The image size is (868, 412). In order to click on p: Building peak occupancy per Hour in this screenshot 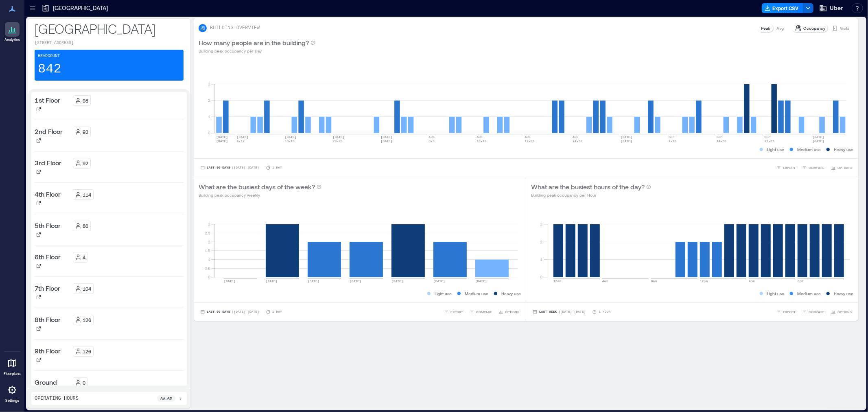, I will do `click(591, 195)`.